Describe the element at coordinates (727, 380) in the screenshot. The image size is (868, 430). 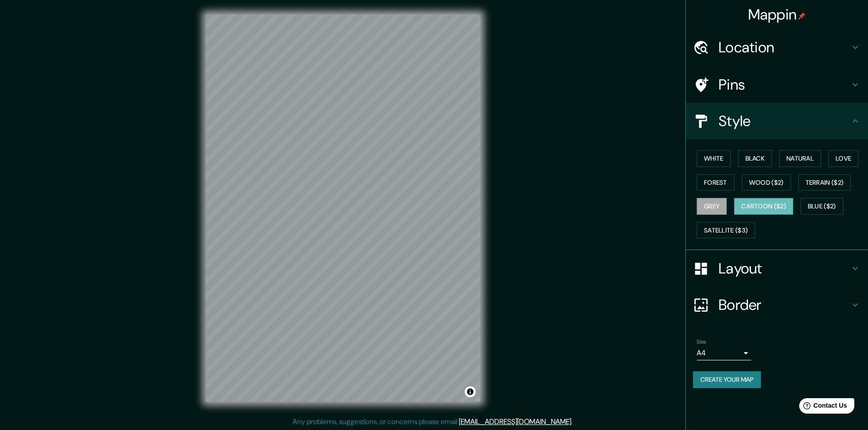
I see `button: Create your map` at that location.